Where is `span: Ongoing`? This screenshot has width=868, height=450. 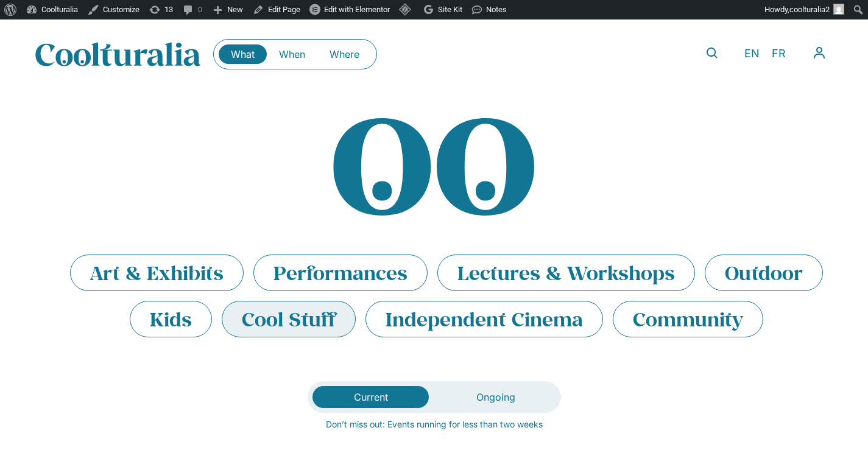 span: Ongoing is located at coordinates (496, 397).